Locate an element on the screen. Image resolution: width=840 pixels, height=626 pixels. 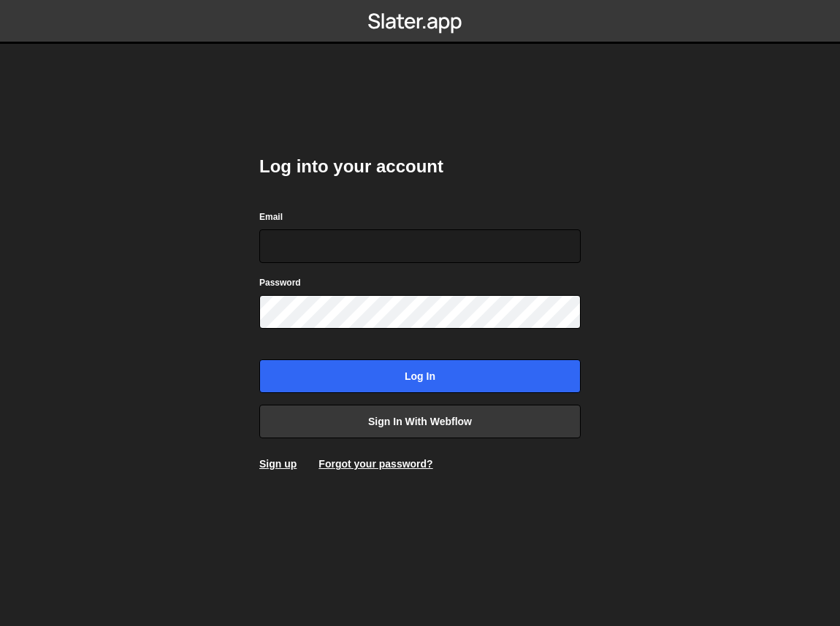
a: Sign up is located at coordinates (278, 464).